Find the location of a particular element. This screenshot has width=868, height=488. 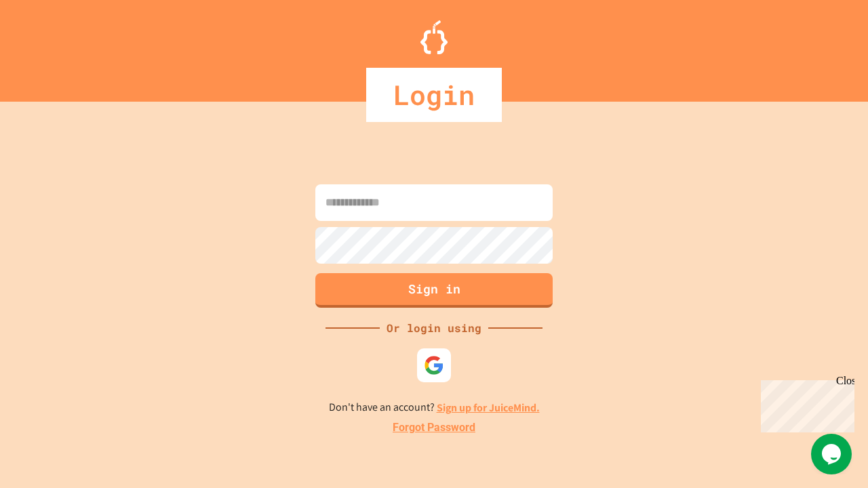

img: Logo.svg is located at coordinates (434, 37).